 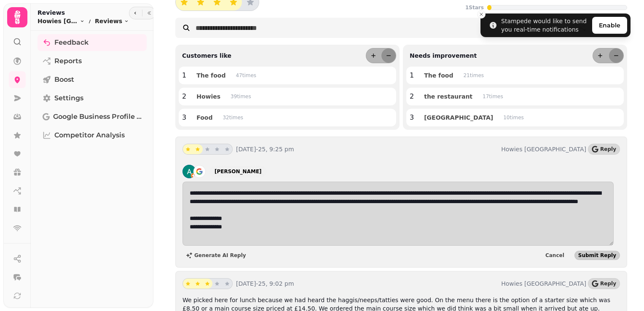 I want to click on a: Boost, so click(x=92, y=80).